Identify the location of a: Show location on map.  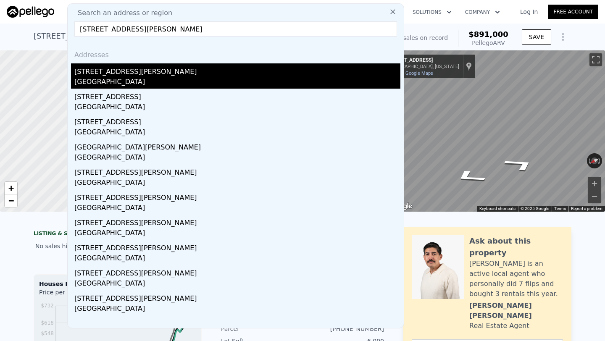
(469, 66).